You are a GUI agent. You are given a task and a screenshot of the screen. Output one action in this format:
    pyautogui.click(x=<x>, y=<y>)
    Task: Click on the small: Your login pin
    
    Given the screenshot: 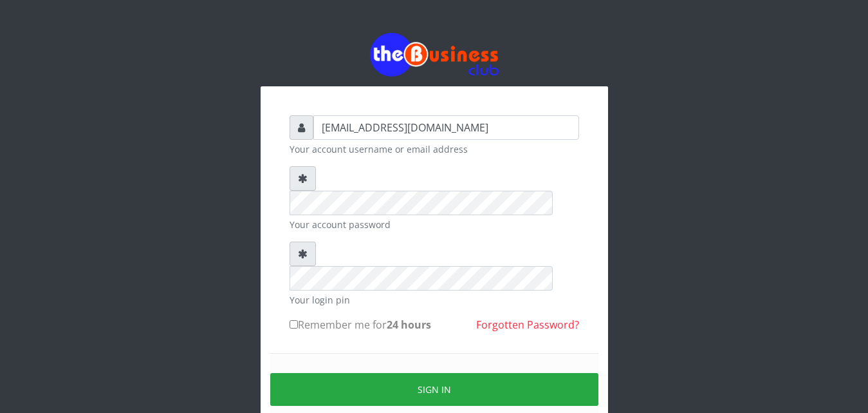 What is the action you would take?
    pyautogui.click(x=434, y=300)
    